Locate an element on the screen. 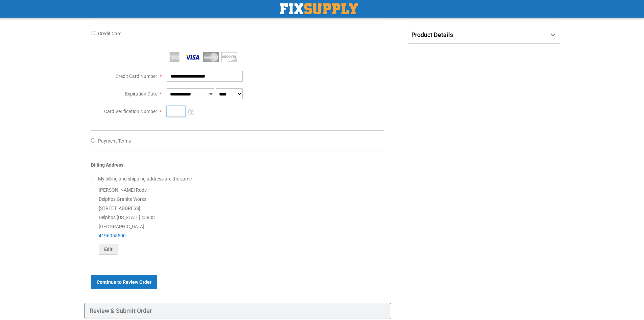 The image size is (644, 320). a: 4196955500 is located at coordinates (112, 236).